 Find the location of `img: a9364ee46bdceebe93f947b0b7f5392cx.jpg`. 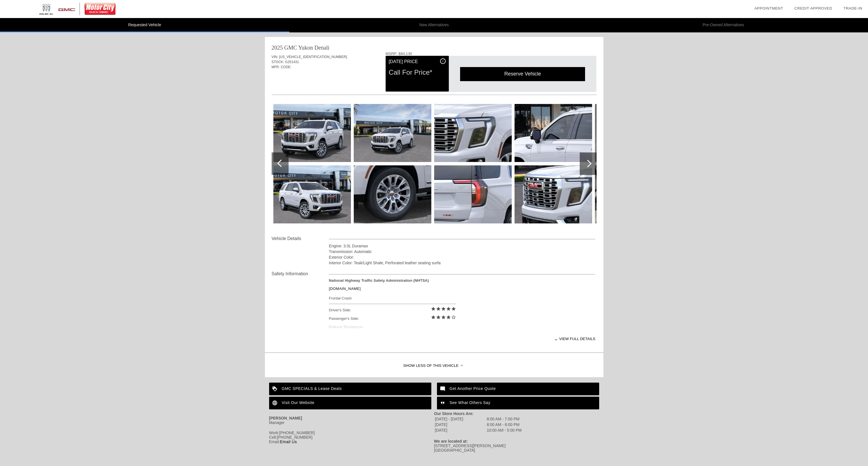

img: a9364ee46bdceebe93f947b0b7f5392cx.jpg is located at coordinates (392, 194).